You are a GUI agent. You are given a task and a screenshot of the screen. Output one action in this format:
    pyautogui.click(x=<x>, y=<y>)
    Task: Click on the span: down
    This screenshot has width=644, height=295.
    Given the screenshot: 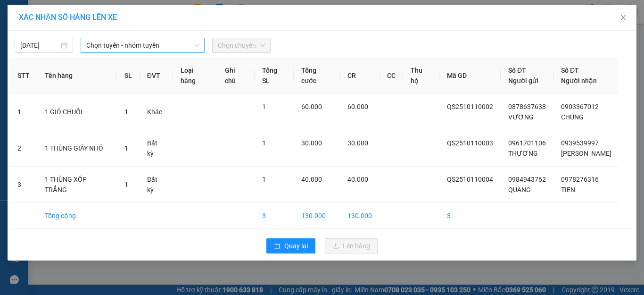 What is the action you would take?
    pyautogui.click(x=197, y=45)
    